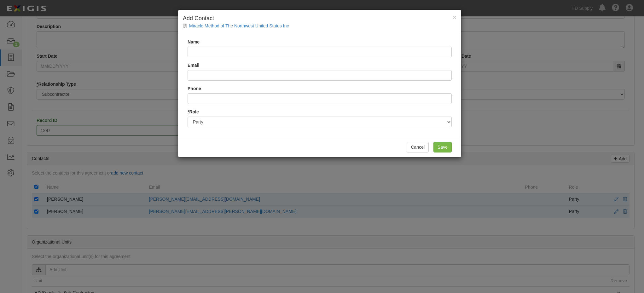 The width and height of the screenshot is (644, 293). What do you see at coordinates (418, 147) in the screenshot?
I see `button: Cancel` at bounding box center [418, 147].